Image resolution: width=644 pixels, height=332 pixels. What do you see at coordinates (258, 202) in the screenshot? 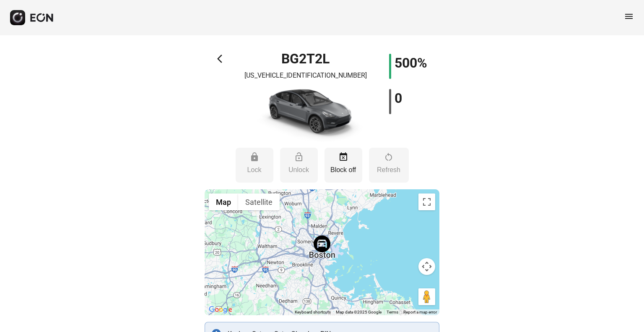
I see `button: Show satellite imagery` at bounding box center [258, 202].